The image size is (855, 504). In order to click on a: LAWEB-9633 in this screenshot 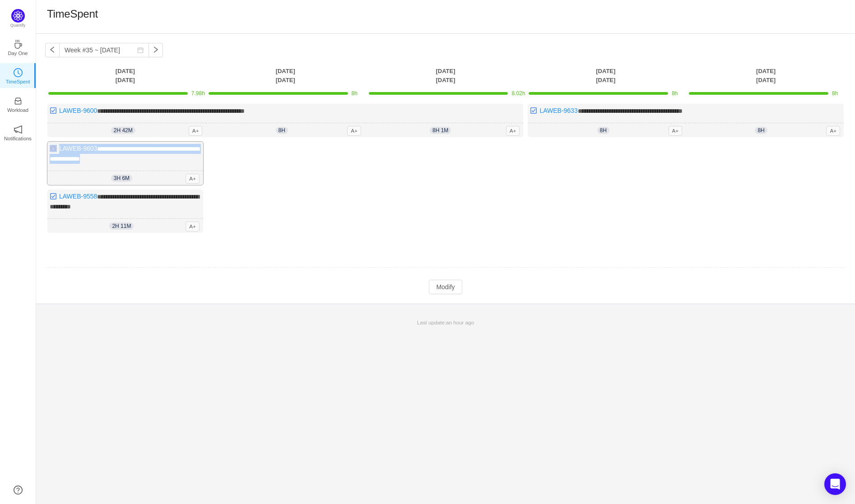, I will do `click(558, 111)`.